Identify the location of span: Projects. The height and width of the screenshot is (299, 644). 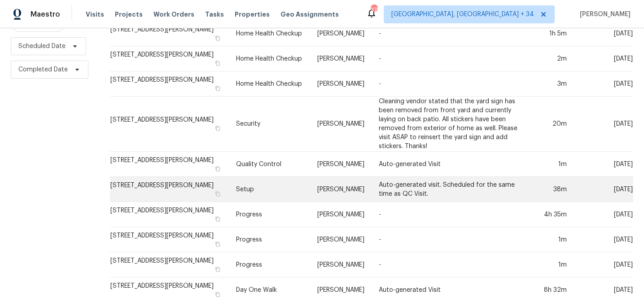
(129, 15).